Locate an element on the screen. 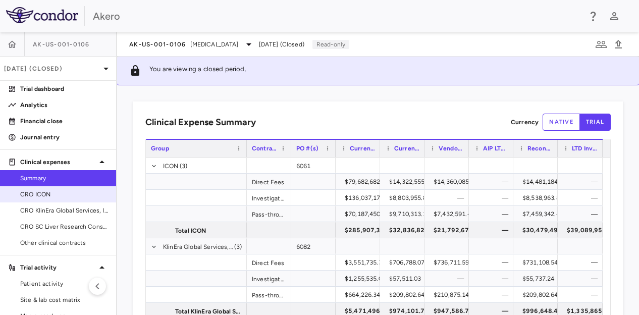 Image resolution: width=639 pixels, height=315 pixels. img: logo-full-SnFGN8VE.png is located at coordinates (42, 15).